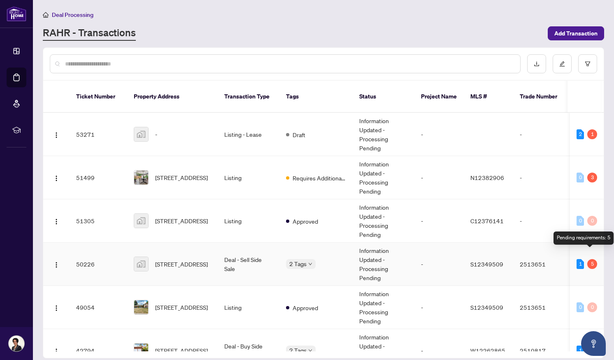 The image size is (614, 360). Describe the element at coordinates (72, 15) in the screenshot. I see `span: Deal Processing` at that location.